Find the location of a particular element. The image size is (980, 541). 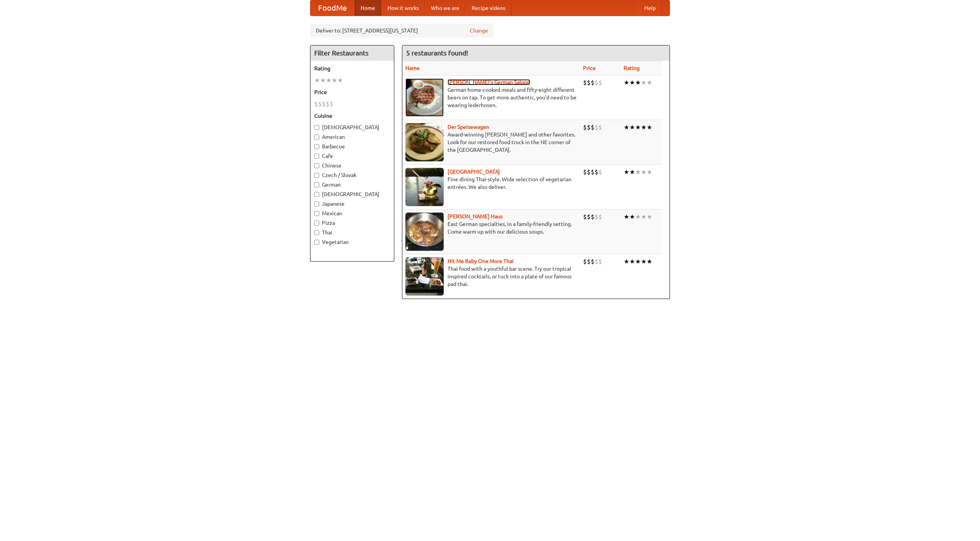

img: babythai.jpg is located at coordinates (425, 277).